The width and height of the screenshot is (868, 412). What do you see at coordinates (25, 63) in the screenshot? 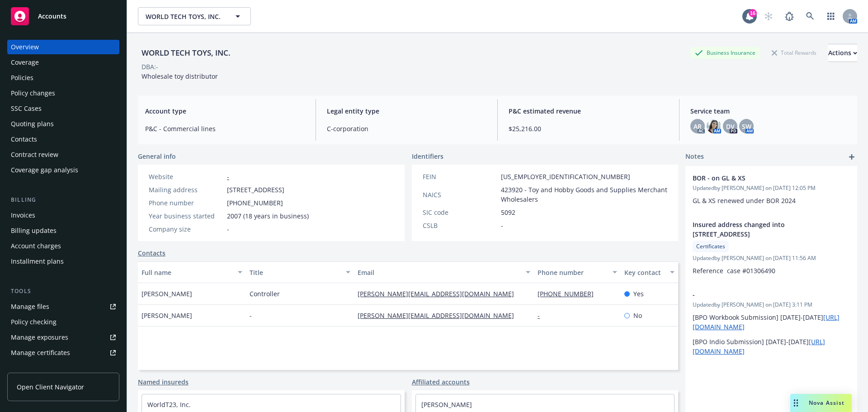
I see `div: Coverage` at bounding box center [25, 63].